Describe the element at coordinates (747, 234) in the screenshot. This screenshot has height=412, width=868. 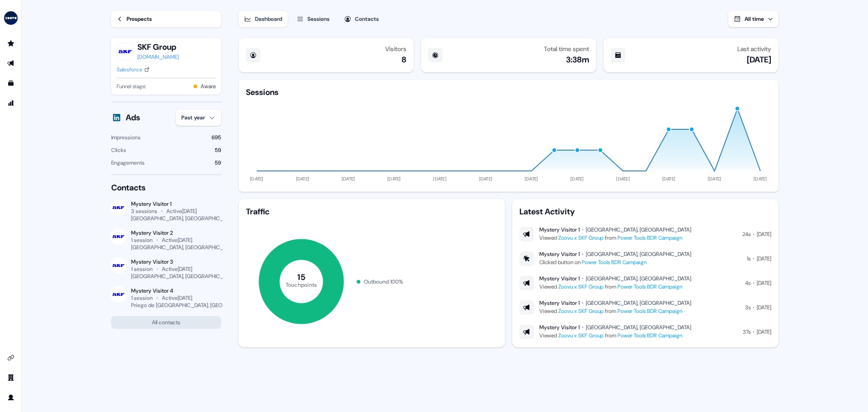
I see `div: 24s` at that location.